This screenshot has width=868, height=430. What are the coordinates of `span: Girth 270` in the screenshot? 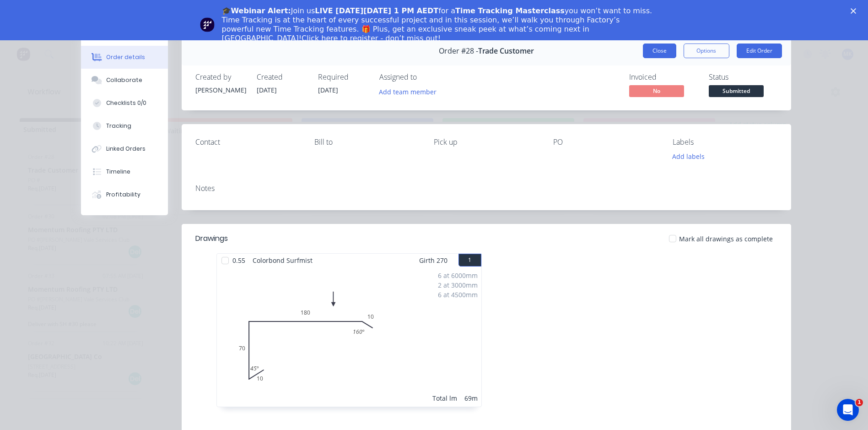 It's located at (433, 260).